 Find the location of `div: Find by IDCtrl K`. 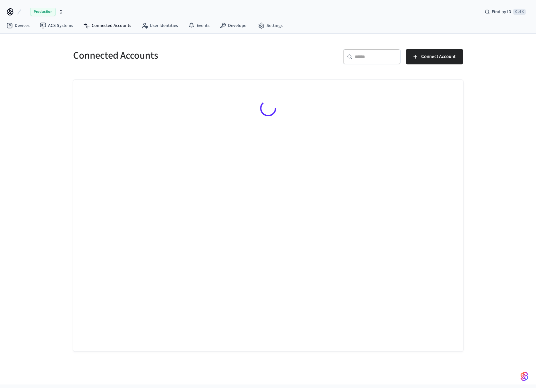

div: Find by IDCtrl K is located at coordinates (505, 12).